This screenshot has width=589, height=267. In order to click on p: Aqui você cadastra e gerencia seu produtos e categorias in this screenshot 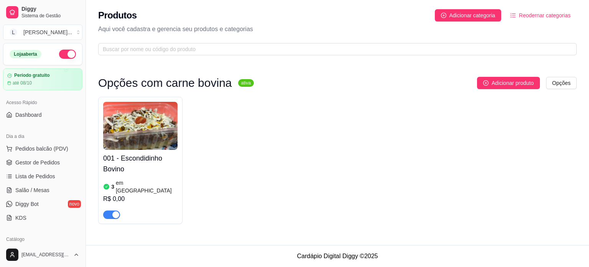, I will do `click(337, 29)`.